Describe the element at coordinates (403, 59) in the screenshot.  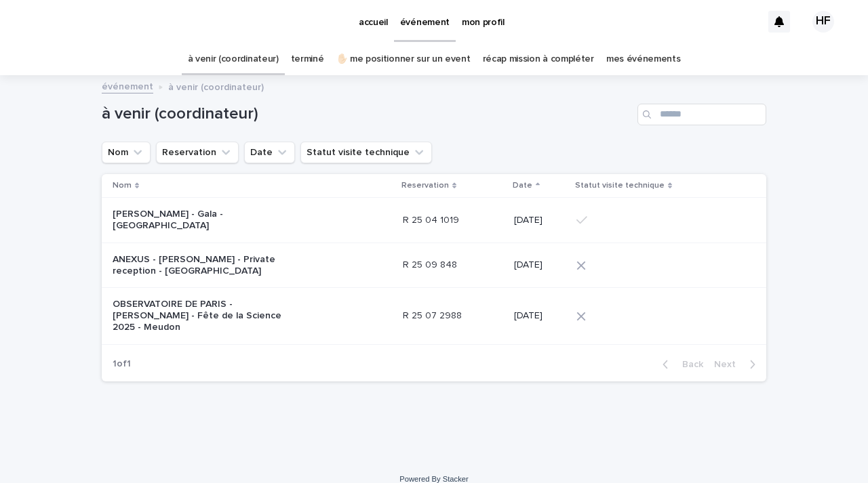
I see `a: ✋🏻 me positionner sur un event` at that location.